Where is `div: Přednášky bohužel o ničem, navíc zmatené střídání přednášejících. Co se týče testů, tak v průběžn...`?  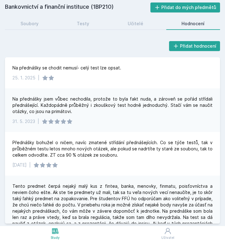 div: Přednášky bohužel o ničem, navíc zmatené střídání přednášejících. Co se týče testů, tak v průběžn... is located at coordinates (113, 149).